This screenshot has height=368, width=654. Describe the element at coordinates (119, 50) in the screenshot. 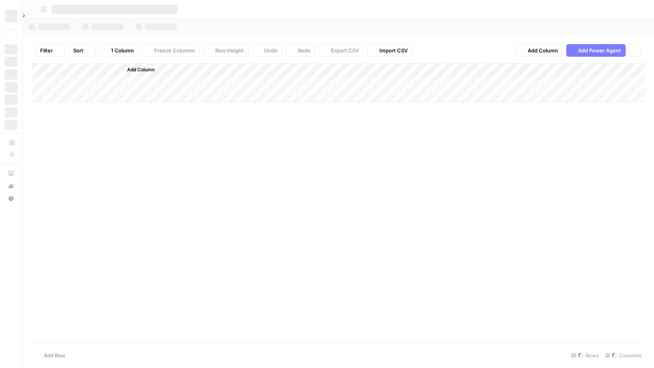

I see `button: 1 Column` at that location.